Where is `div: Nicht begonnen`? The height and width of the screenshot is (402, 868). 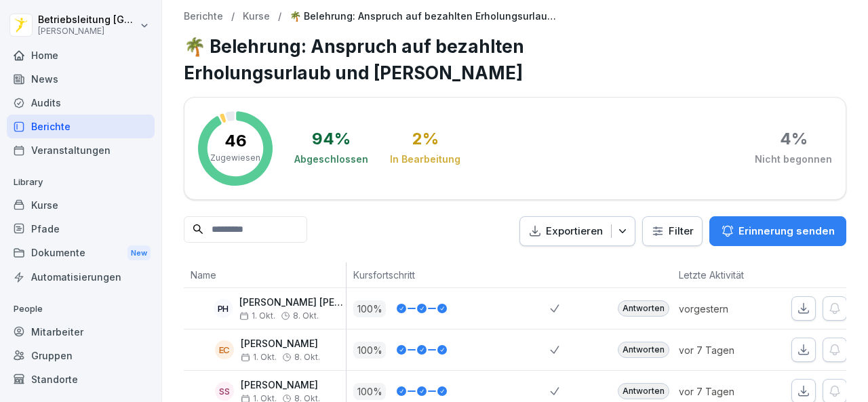
div: Nicht begonnen is located at coordinates (794, 159).